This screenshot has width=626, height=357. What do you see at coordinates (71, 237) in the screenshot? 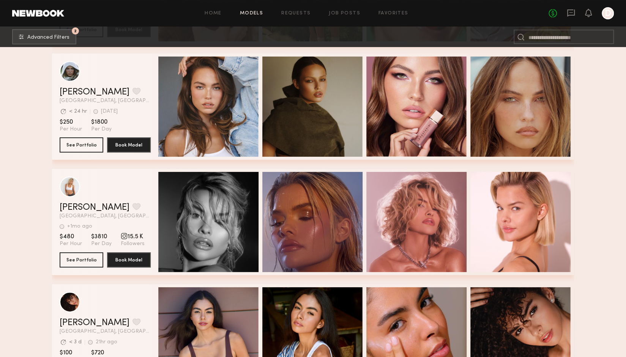
I see `span: $480` at bounding box center [71, 237].